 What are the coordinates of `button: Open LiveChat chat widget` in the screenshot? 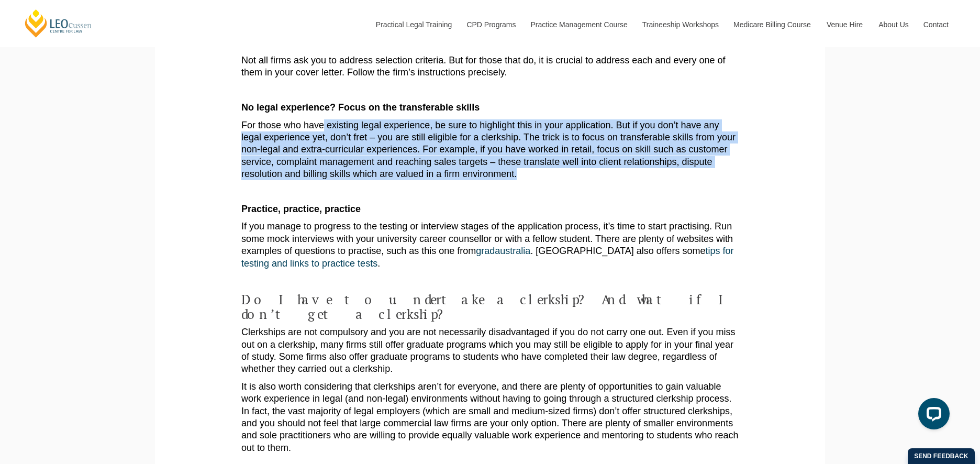 It's located at (24, 20).